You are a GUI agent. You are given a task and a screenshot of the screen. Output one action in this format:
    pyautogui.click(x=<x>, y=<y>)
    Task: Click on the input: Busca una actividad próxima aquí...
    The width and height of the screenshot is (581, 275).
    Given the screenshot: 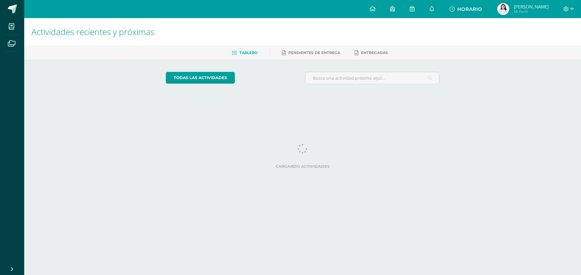 What is the action you would take?
    pyautogui.click(x=372, y=78)
    